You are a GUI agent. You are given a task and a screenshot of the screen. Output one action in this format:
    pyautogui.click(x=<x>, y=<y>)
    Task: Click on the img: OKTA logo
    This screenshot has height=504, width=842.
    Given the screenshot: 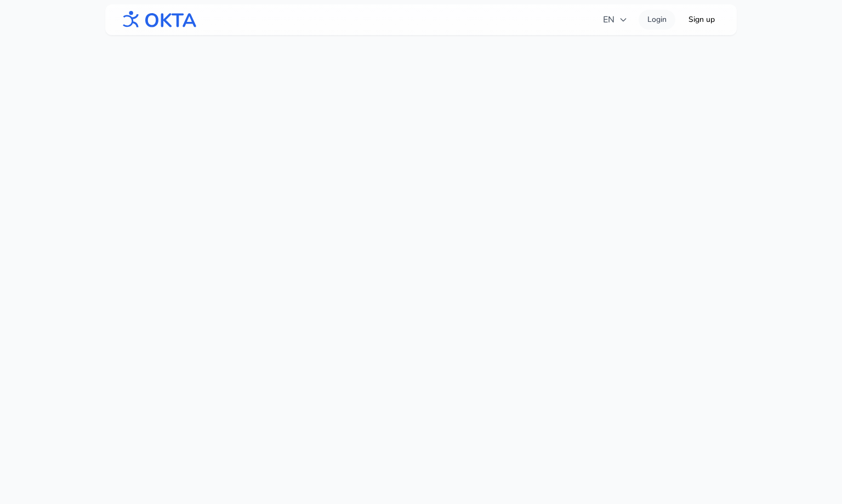 What is the action you would take?
    pyautogui.click(x=158, y=20)
    